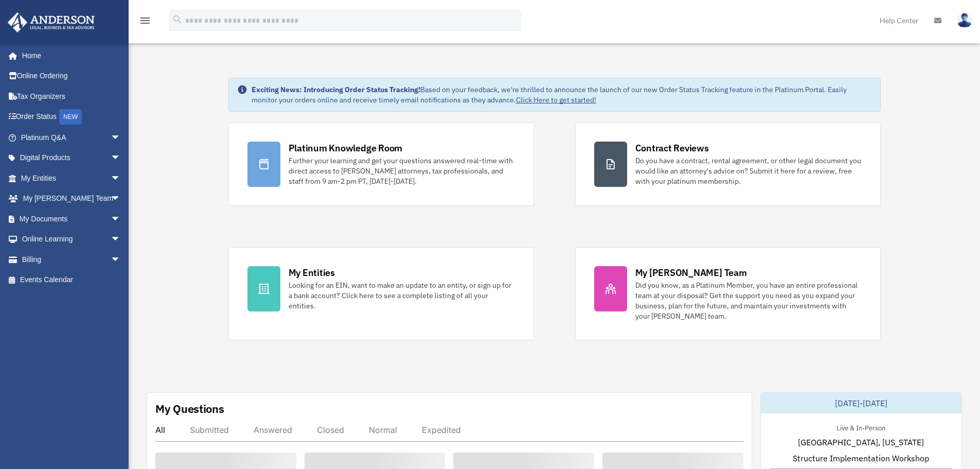 The width and height of the screenshot is (980, 469). What do you see at coordinates (861, 458) in the screenshot?
I see `span: Structure Implementation Workshop` at bounding box center [861, 458].